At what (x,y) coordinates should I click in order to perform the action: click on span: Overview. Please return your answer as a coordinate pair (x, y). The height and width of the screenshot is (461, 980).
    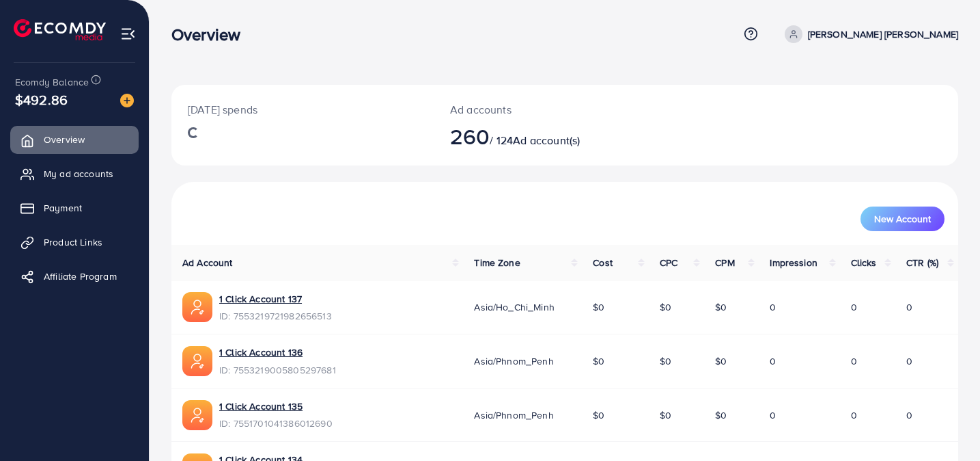
    Looking at the image, I should click on (64, 140).